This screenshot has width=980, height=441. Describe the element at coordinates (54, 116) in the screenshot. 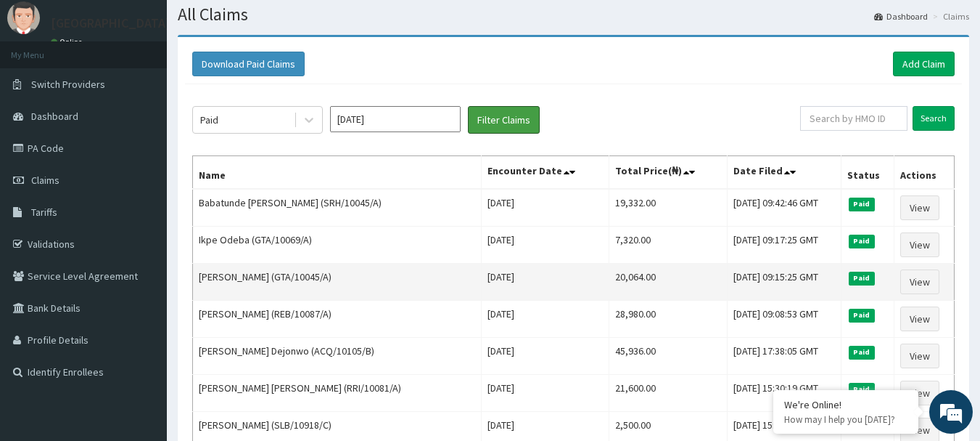

I see `span: Dashboard` at that location.